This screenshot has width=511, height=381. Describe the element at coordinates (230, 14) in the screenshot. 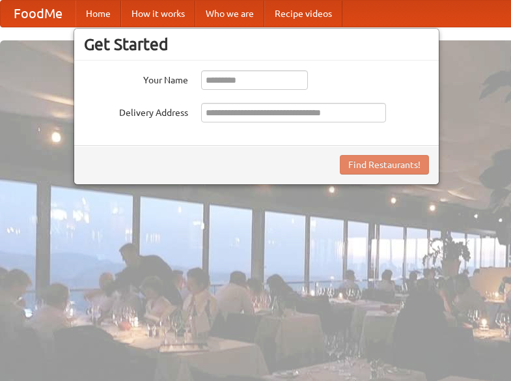

I see `a: Who we are` at that location.